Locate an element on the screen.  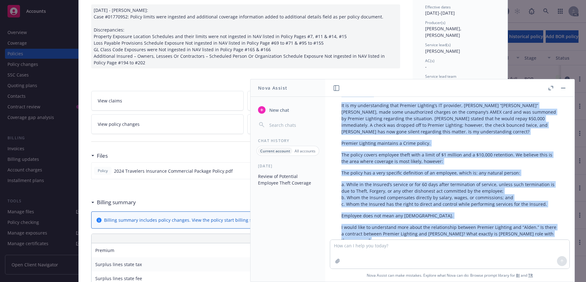
p: Current account is located at coordinates (275, 151).